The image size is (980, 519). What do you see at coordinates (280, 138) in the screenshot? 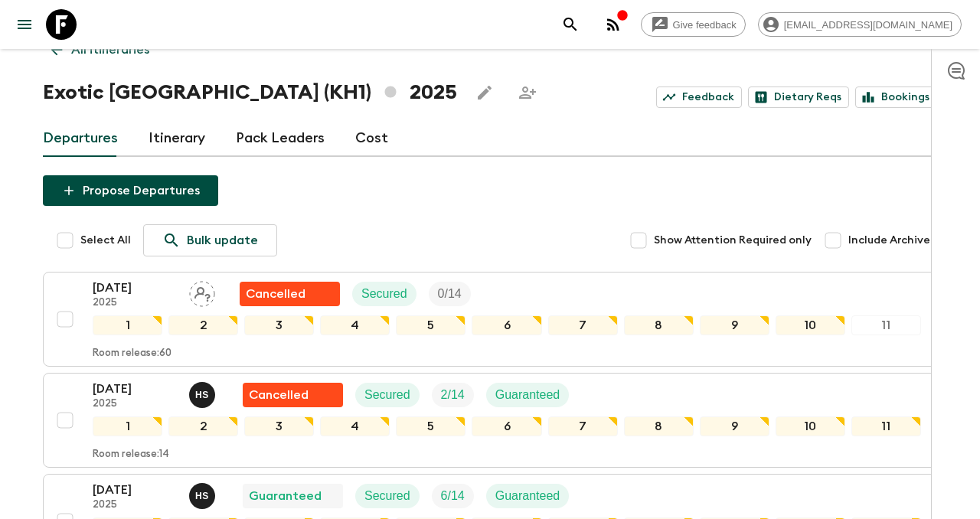
I see `a: Pack Leaders` at bounding box center [280, 138].